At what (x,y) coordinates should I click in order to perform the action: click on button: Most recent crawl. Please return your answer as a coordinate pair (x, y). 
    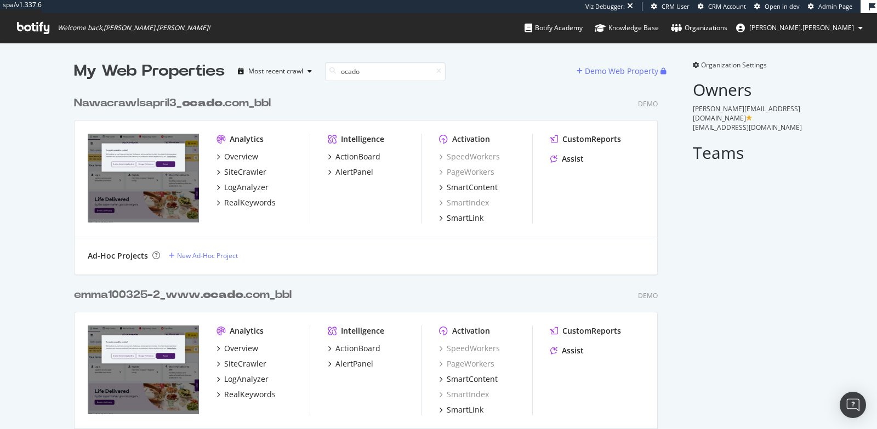
    Looking at the image, I should click on (275, 71).